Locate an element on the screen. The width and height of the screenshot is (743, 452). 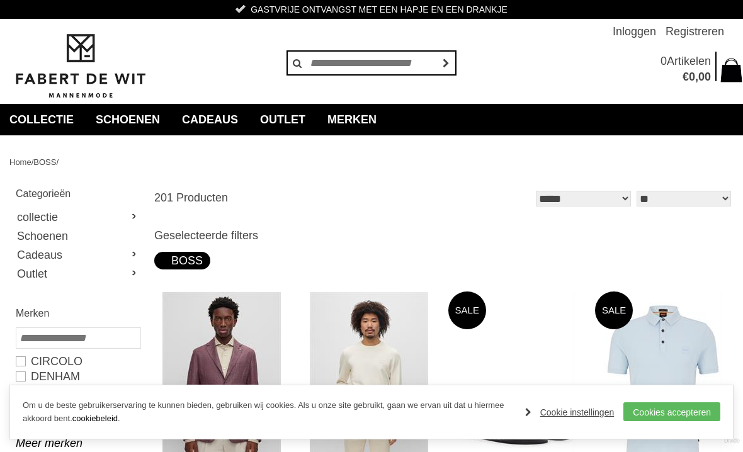
span: 201 Producten is located at coordinates (191, 198).